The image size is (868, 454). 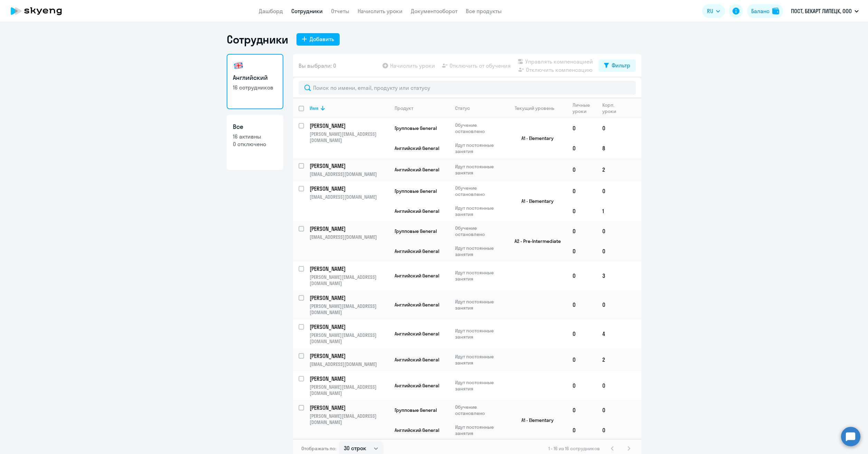 What do you see at coordinates (462, 108) in the screenshot?
I see `div: Статус` at bounding box center [462, 108].